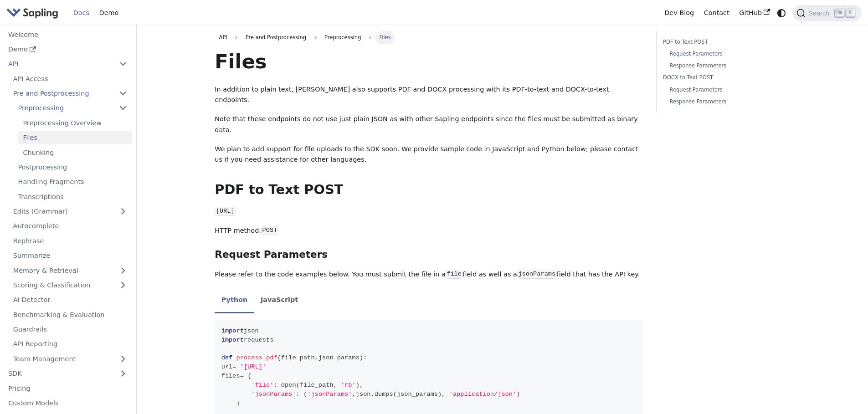  I want to click on p: We plan to add support for file uploads to the SDK soon. We provide sample code in JavaScript and..., so click(429, 155).